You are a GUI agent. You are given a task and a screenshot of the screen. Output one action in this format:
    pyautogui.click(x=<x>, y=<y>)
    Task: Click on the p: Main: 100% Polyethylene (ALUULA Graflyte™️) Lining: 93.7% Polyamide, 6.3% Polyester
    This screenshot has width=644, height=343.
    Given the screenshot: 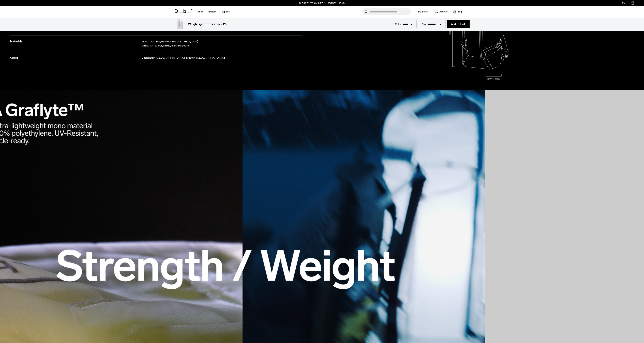 What is the action you would take?
    pyautogui.click(x=215, y=44)
    